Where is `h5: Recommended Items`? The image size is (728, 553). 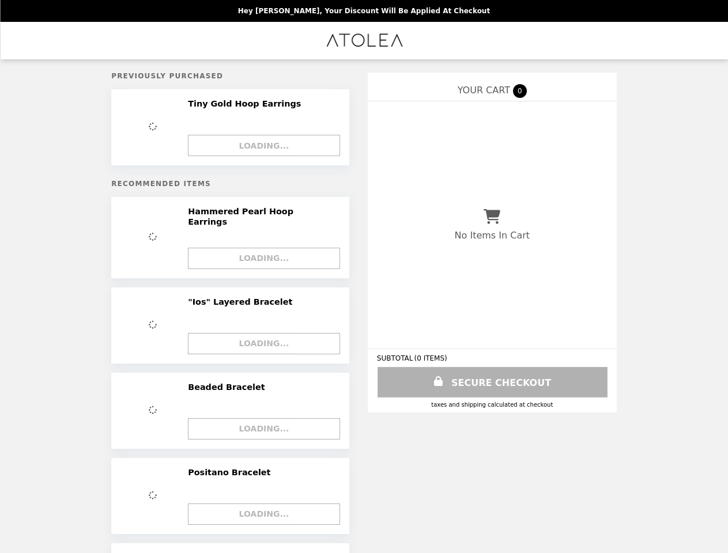
h5: Recommended Items is located at coordinates (230, 184).